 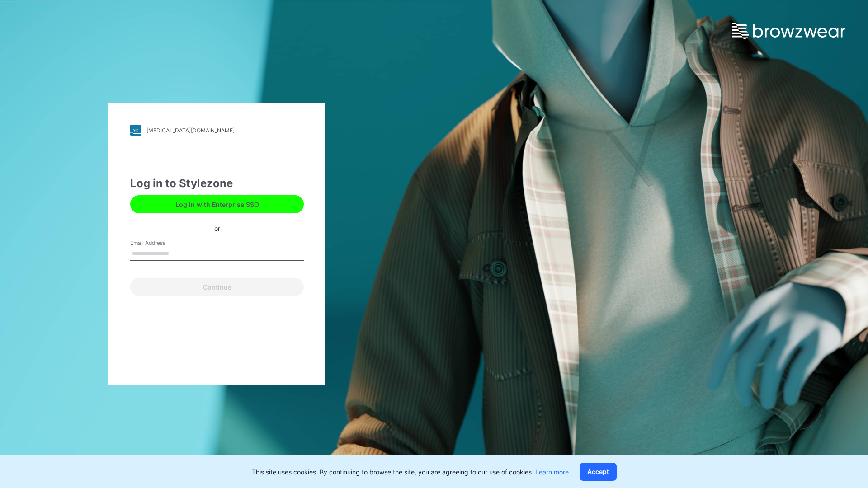 What do you see at coordinates (410, 472) in the screenshot?
I see `p: This site uses cookies. By continuing to browse the site, you are agreeing to our use of cookies.` at bounding box center [410, 472].